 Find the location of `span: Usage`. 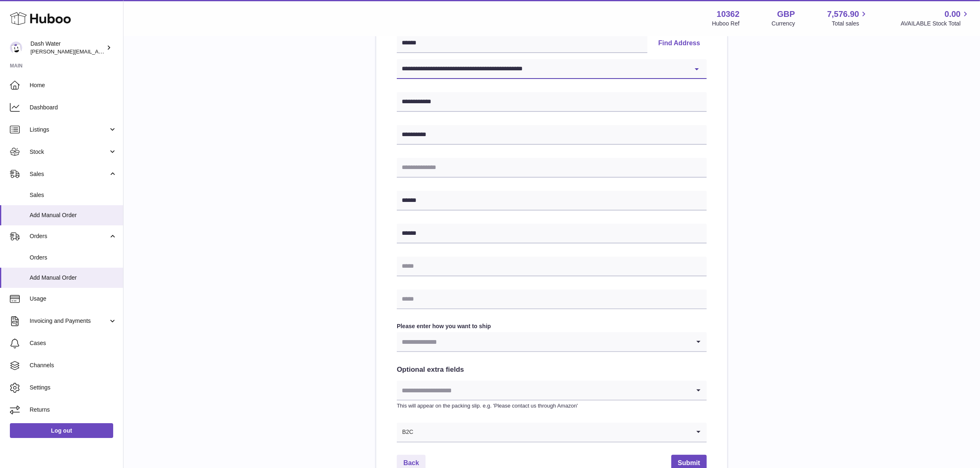

span: Usage is located at coordinates (73, 299).